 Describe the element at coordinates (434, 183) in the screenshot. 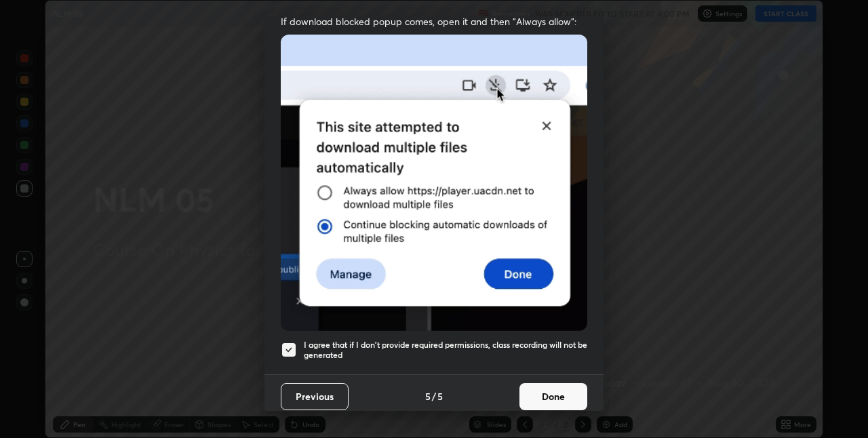

I see `img: downloads-permission-blocked.gif` at that location.